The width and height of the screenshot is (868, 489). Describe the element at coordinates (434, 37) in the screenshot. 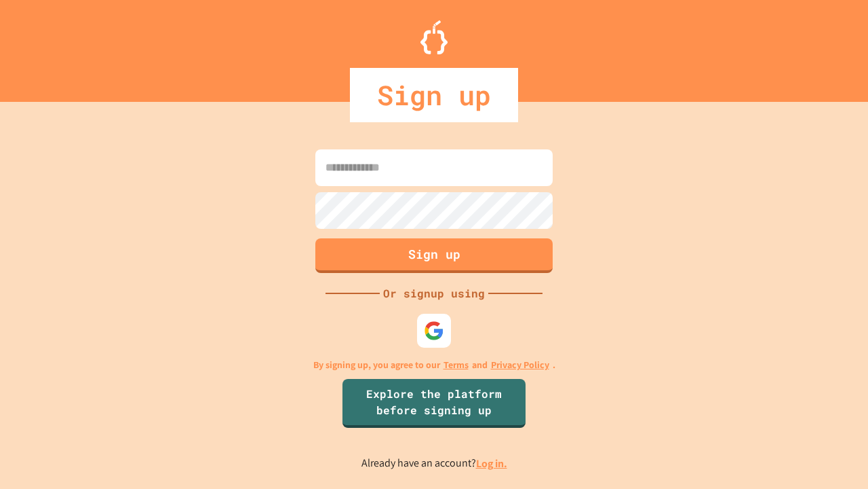

I see `img: Logo.svg` at that location.